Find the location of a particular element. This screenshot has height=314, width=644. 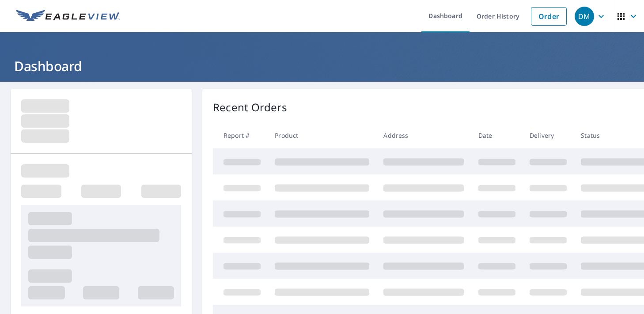

th: Product is located at coordinates (322, 135).